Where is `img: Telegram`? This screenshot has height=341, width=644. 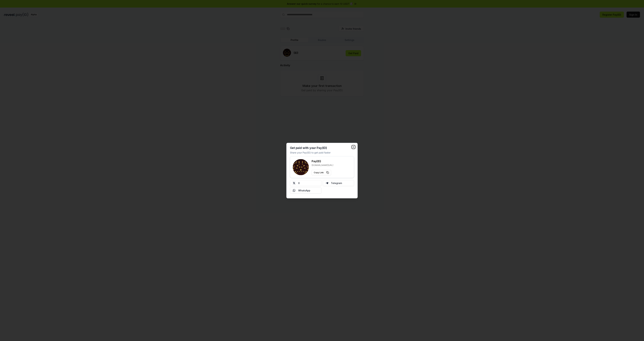
img: Telegram is located at coordinates (327, 183).